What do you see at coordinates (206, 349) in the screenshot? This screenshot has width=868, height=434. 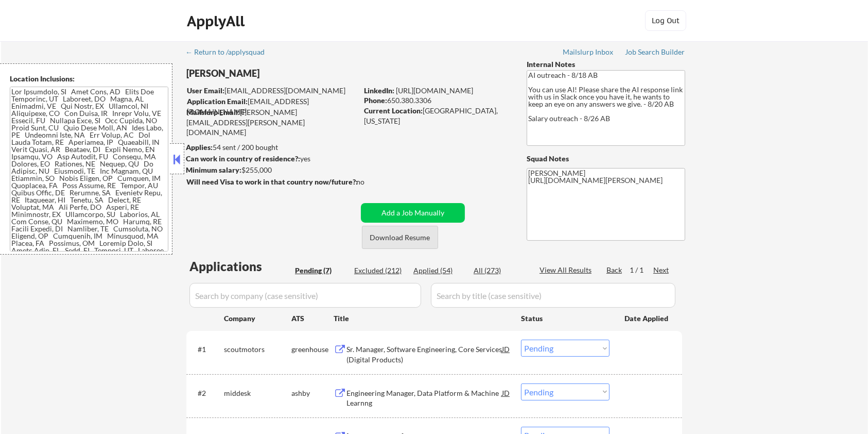 I see `div: #1` at bounding box center [206, 349].